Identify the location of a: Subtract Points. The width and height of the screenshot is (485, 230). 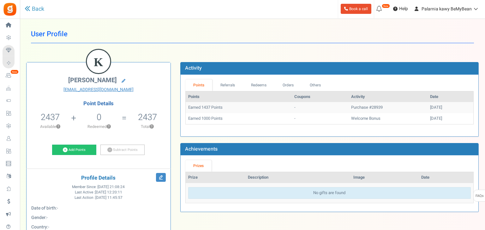
(122, 150).